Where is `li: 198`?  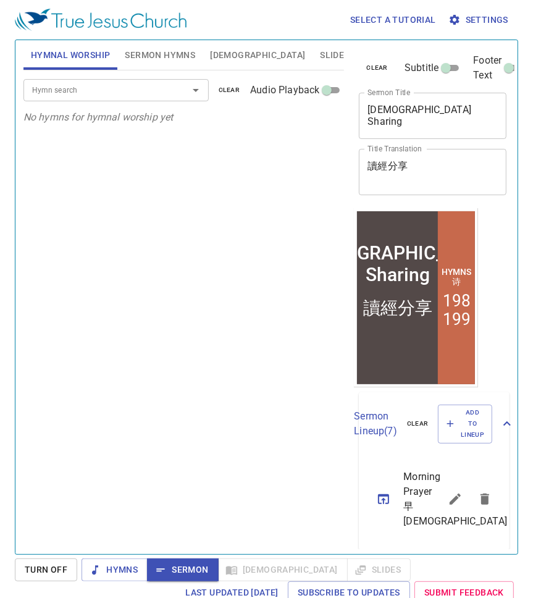
li: 198 is located at coordinates (103, 93).